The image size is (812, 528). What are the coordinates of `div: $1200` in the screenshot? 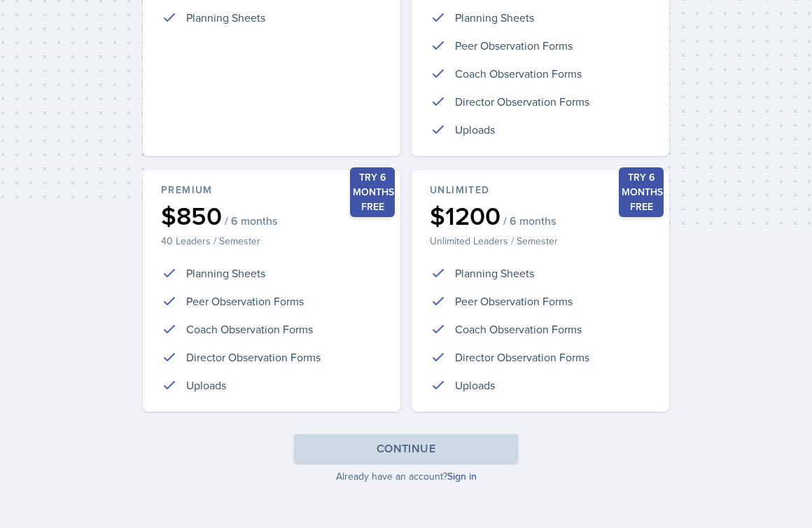 It's located at (540, 216).